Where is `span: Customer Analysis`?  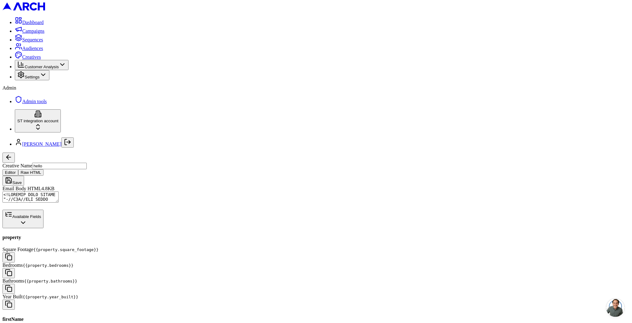
span: Customer Analysis is located at coordinates (42, 67).